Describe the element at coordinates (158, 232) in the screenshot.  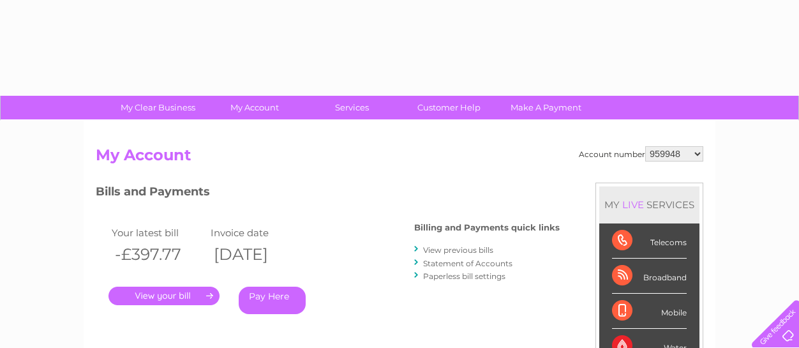
I see `td: Your latest bill` at that location.